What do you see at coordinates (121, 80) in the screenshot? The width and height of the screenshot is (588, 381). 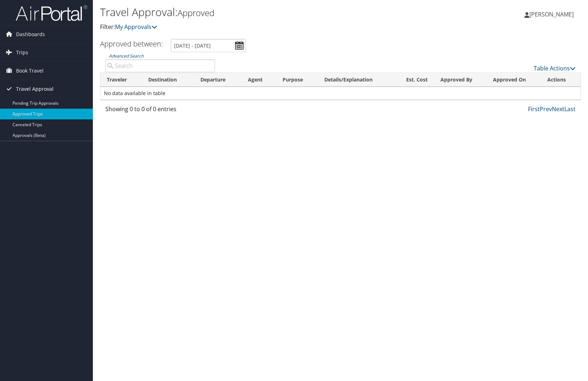 I see `th: Traveler: activate to sort column ascending` at bounding box center [121, 80].